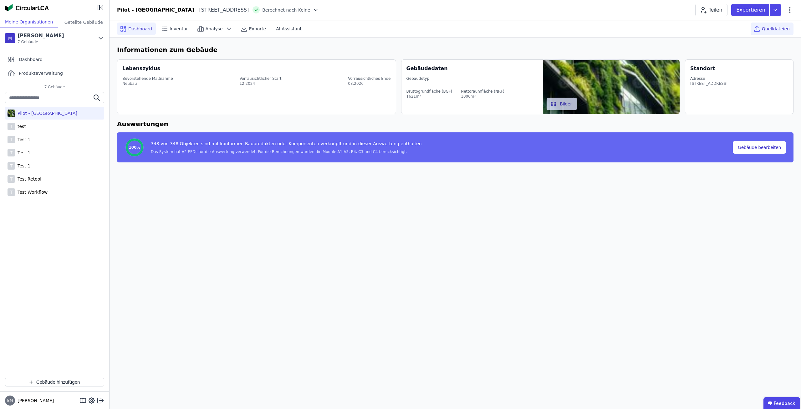 The image size is (801, 409). Describe the element at coordinates (455, 50) in the screenshot. I see `h6: Informationen zum Gebäude` at that location.